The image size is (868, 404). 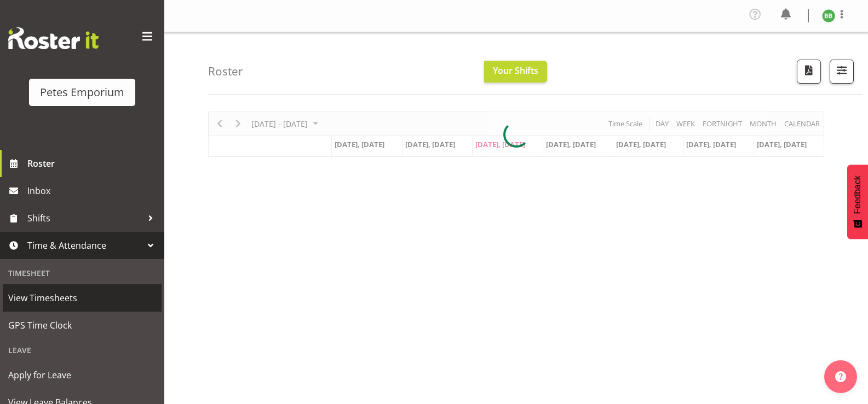 I want to click on span: GPS Time Clock, so click(x=82, y=326).